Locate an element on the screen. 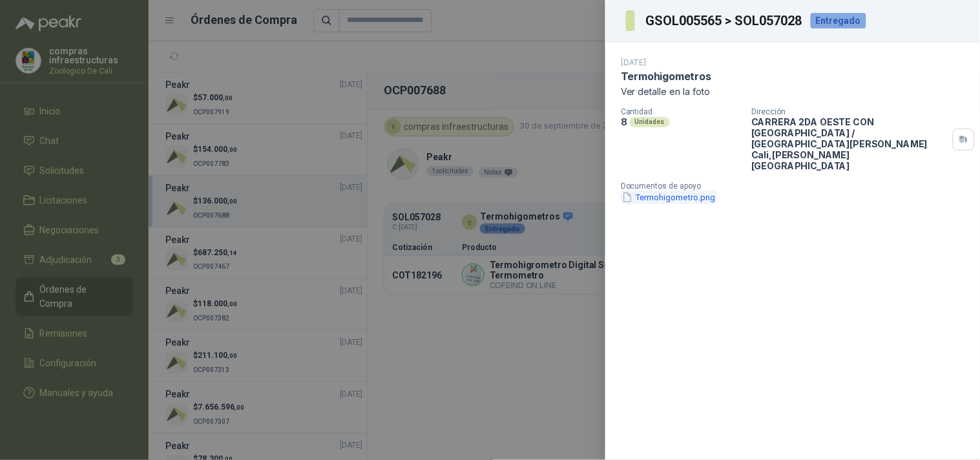  p: Dirección is located at coordinates (850, 112).